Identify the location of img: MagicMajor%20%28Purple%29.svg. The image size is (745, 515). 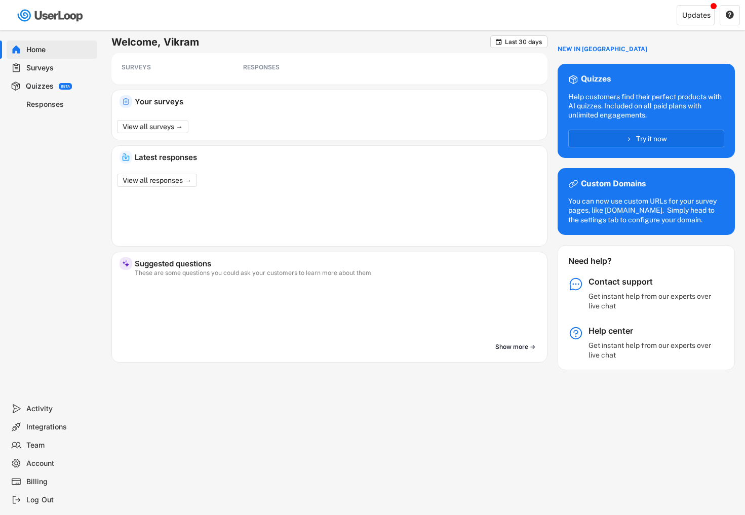
(126, 263).